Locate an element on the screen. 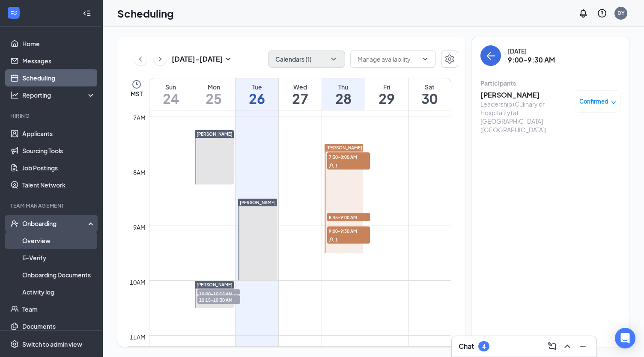  input: Manage availability is located at coordinates (388, 59).